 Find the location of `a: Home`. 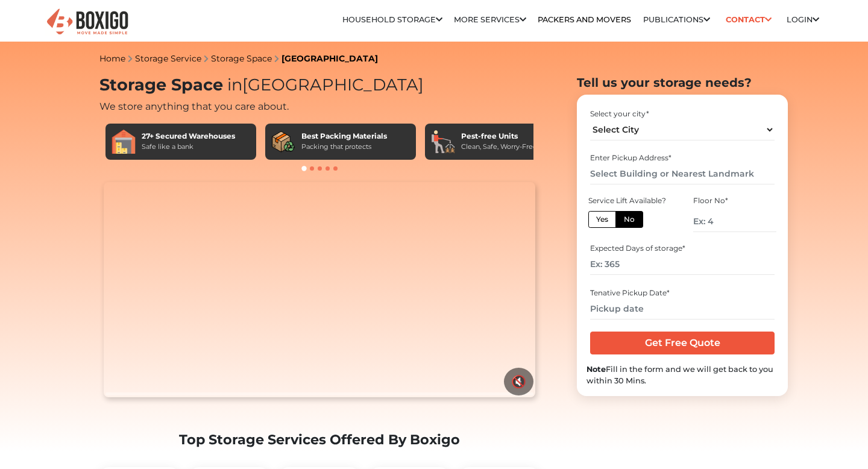

a: Home is located at coordinates (112, 58).